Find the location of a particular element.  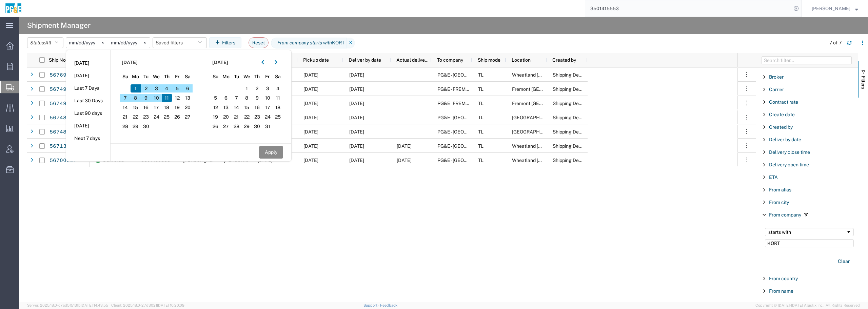

div: 7 of 7 is located at coordinates (836, 43).